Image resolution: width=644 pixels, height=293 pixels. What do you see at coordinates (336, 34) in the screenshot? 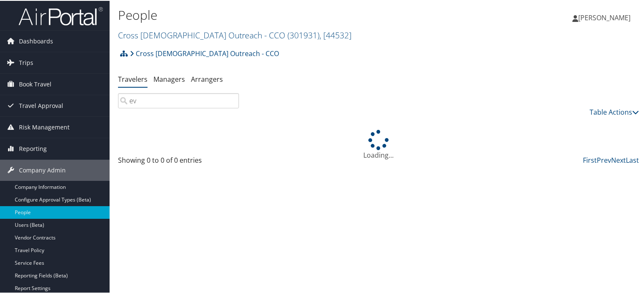
I see `span: , [ 44532 ]` at bounding box center [336, 34].